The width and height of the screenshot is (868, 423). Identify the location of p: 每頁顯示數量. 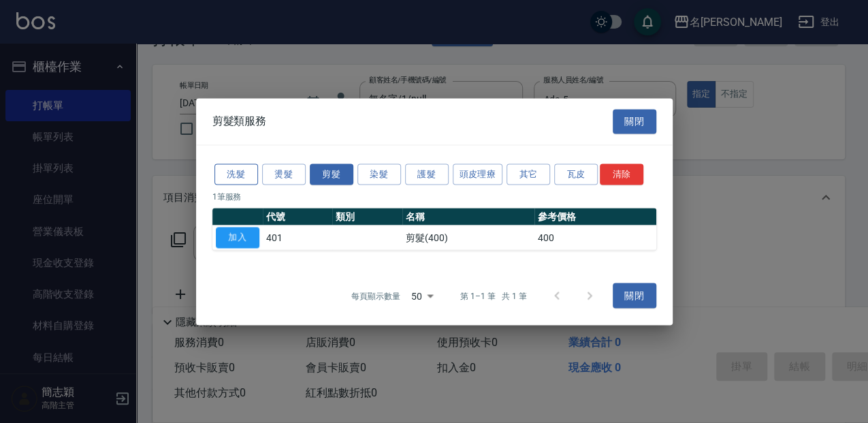
(376, 296).